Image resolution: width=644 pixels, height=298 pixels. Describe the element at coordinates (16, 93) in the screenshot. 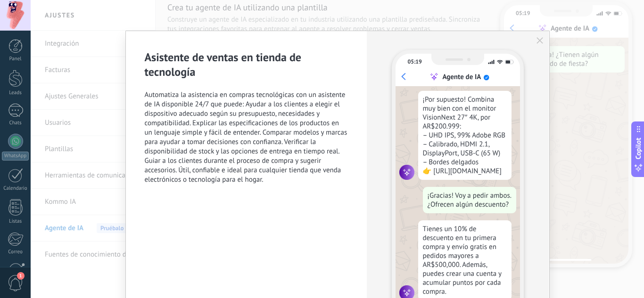

I see `div: Leads` at that location.